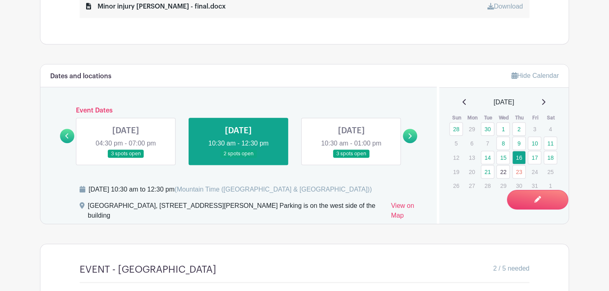 The image size is (609, 291). What do you see at coordinates (519, 143) in the screenshot?
I see `a: 9` at bounding box center [519, 143].